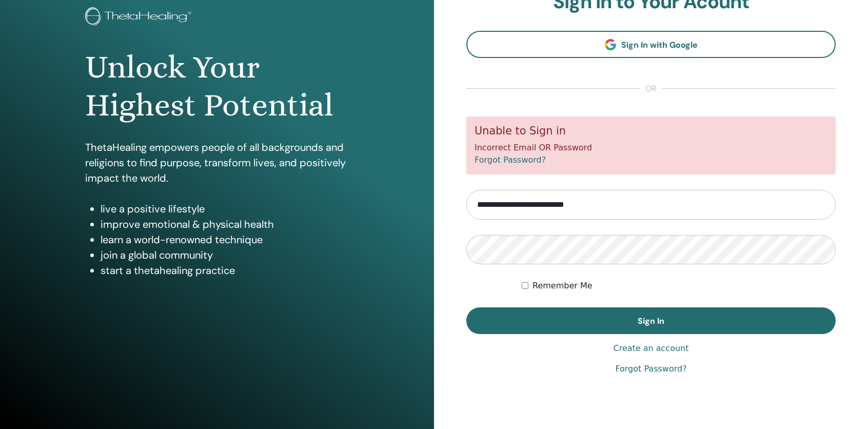  Describe the element at coordinates (562, 286) in the screenshot. I see `label: Remember Me` at that location.